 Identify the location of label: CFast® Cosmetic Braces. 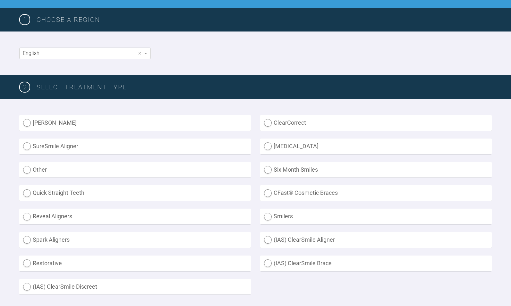
(376, 193).